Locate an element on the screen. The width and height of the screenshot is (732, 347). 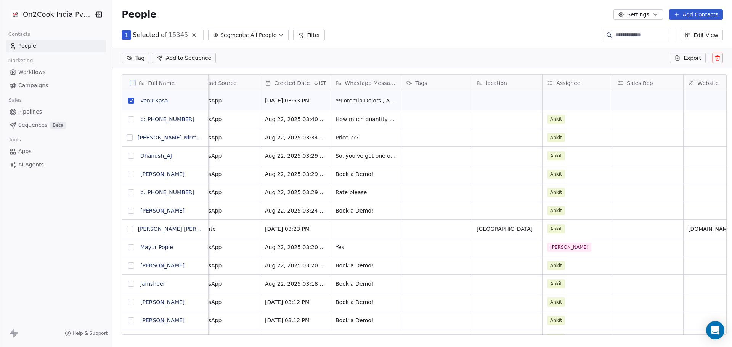
span: On2Cook India Pvt. Ltd. is located at coordinates (57, 14).